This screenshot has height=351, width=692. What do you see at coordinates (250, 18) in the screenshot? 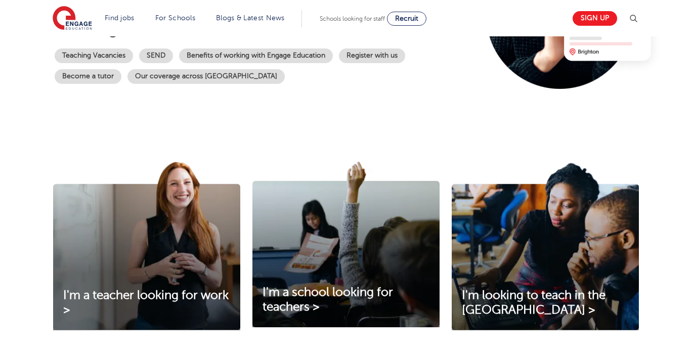
I see `a: Blogs & Latest News` at bounding box center [250, 18].